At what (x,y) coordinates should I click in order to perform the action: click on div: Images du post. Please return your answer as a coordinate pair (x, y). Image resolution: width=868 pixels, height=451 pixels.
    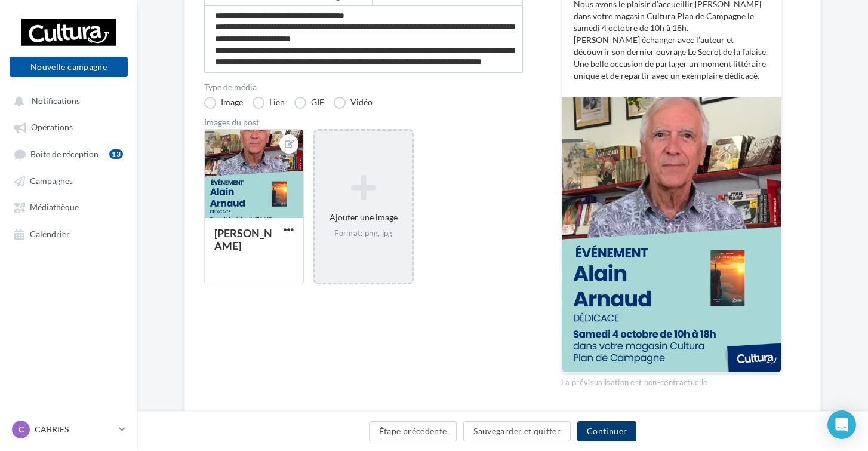
    Looking at the image, I should click on (364, 122).